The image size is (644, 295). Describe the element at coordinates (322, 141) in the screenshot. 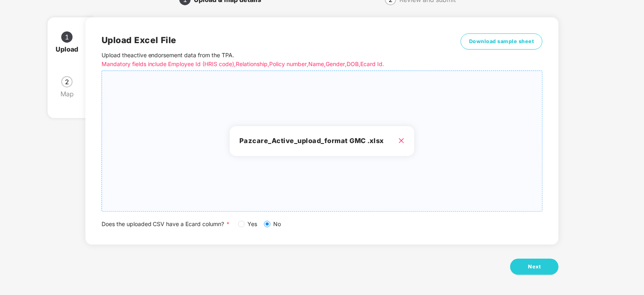

I see `h3: Pazcare_Active_upload_format GMC .xlsx` at that location.